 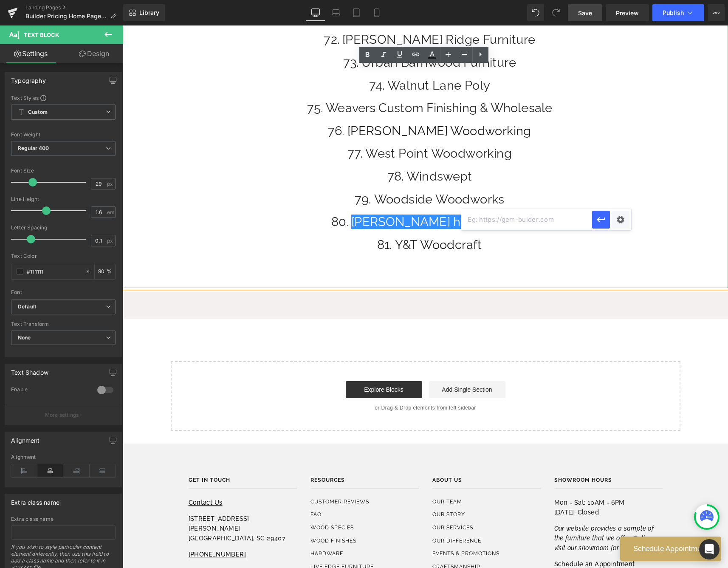 What do you see at coordinates (63, 135) in the screenshot?
I see `div: Font Weight` at bounding box center [63, 135].